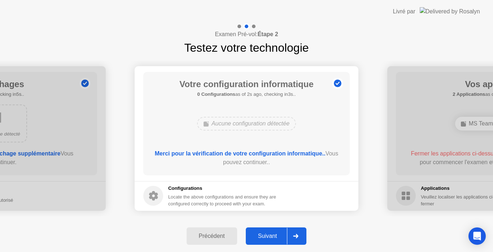 This screenshot has height=252, width=493. I want to click on b: Merci pour la vérification de votre configuration informatique.., so click(240, 153).